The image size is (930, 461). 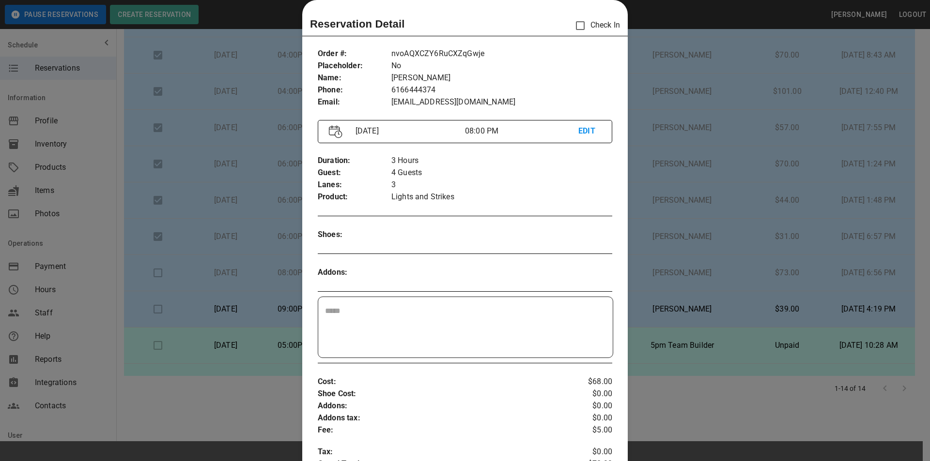 What do you see at coordinates (354, 161) in the screenshot?
I see `p: Duration :` at bounding box center [354, 161].